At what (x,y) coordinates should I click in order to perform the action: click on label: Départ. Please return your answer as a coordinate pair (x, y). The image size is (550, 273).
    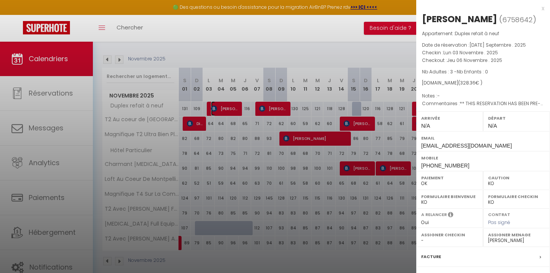
    Looking at the image, I should click on (517, 118).